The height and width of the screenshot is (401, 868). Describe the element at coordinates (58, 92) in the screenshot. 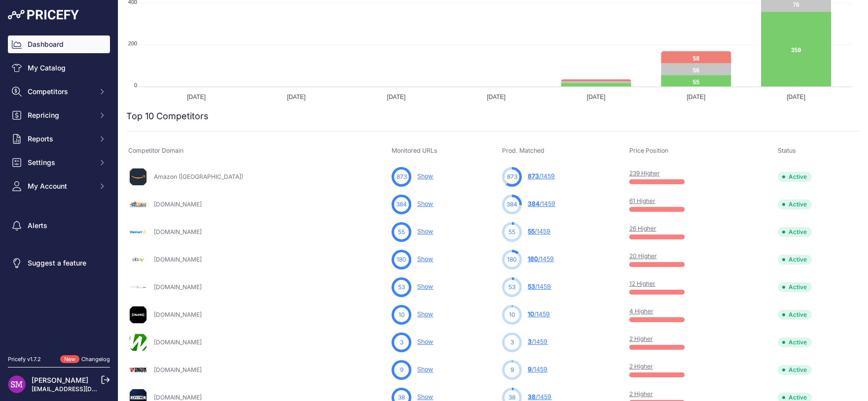

I see `button: Competitors` at that location.